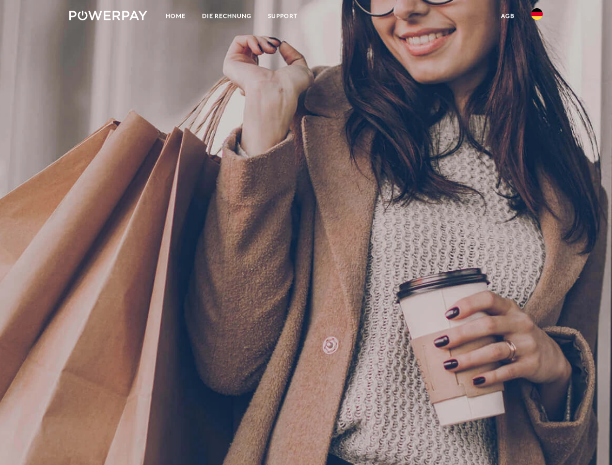 The image size is (612, 465). Describe the element at coordinates (282, 16) in the screenshot. I see `a: SUPPORT` at that location.